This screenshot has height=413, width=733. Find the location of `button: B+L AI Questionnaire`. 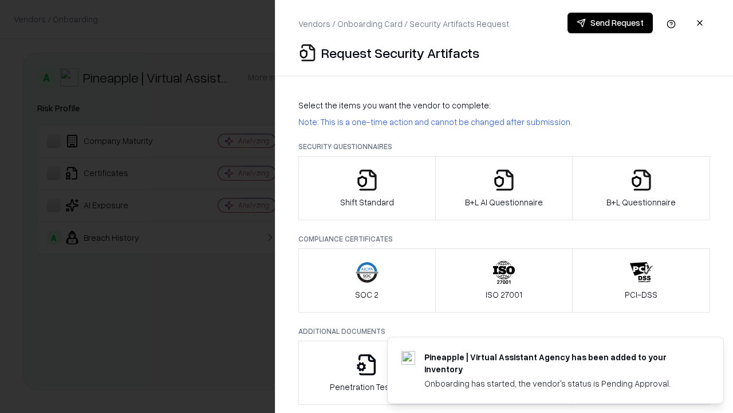

button: B+L AI Questionnaire is located at coordinates (504, 188).